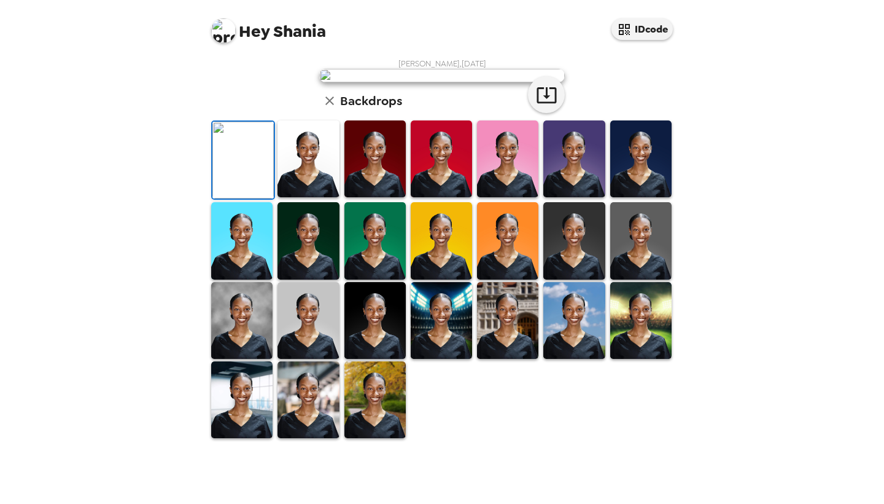 This screenshot has height=504, width=884. What do you see at coordinates (243, 160) in the screenshot?
I see `img: Original` at bounding box center [243, 160].